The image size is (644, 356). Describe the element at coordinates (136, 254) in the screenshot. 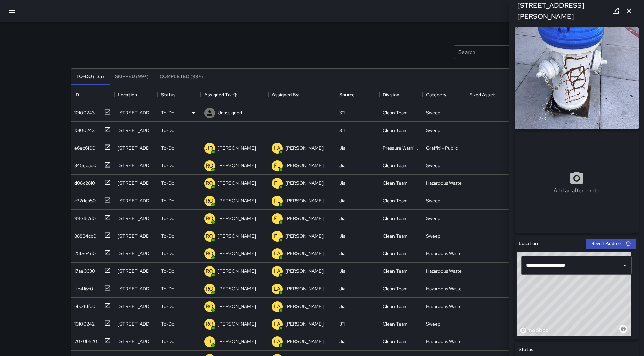

I see `div: 301 Van Ness Avenue` at that location.